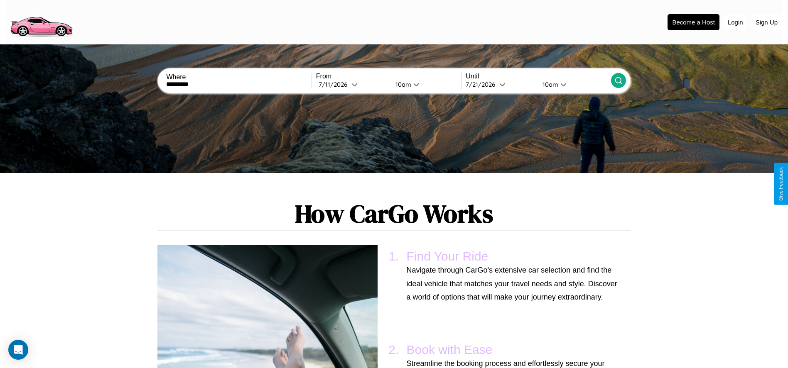 The width and height of the screenshot is (788, 368). What do you see at coordinates (352, 84) in the screenshot?
I see `button: 7/11/2026` at bounding box center [352, 84].